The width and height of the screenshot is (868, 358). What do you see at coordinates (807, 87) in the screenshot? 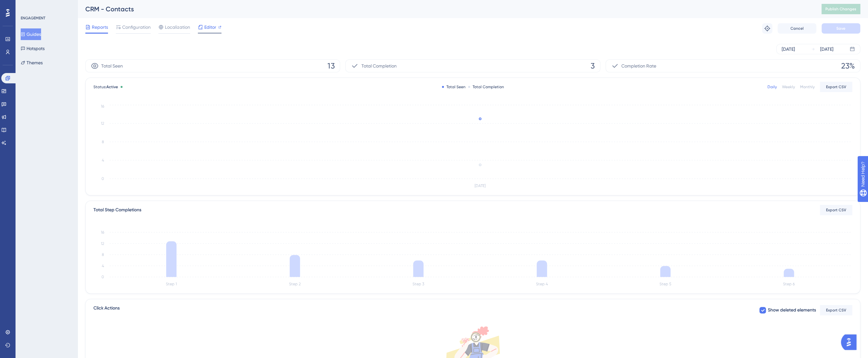
I see `div: Monthly` at bounding box center [807, 87].